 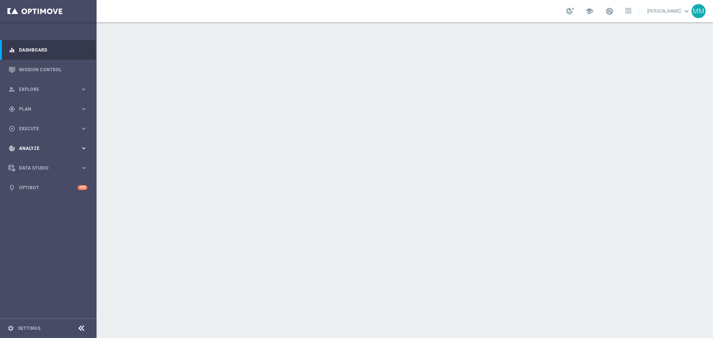 I want to click on i: lightbulb, so click(x=12, y=188).